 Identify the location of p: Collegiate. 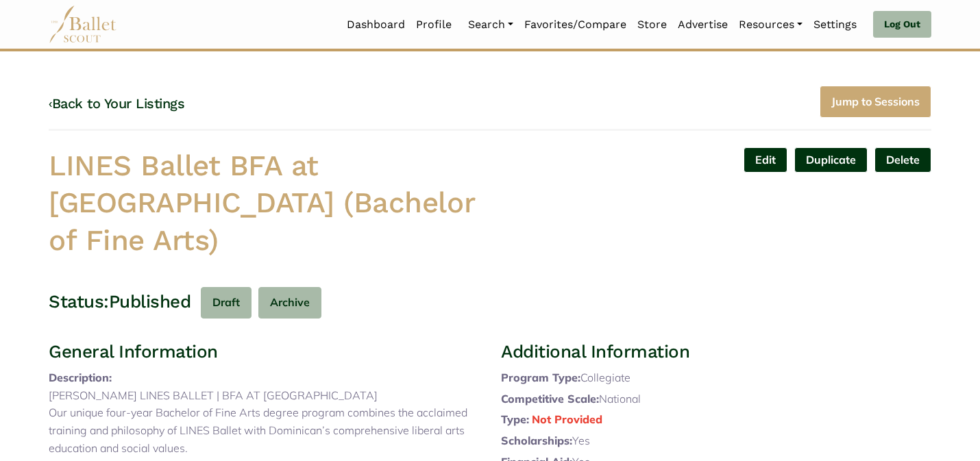
(716, 378).